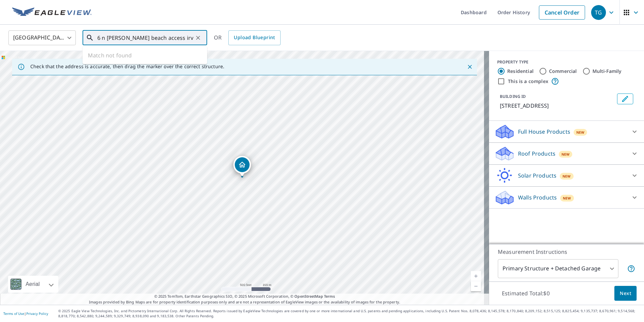  Describe the element at coordinates (529, 81) in the screenshot. I see `label: This is a complex` at that location.